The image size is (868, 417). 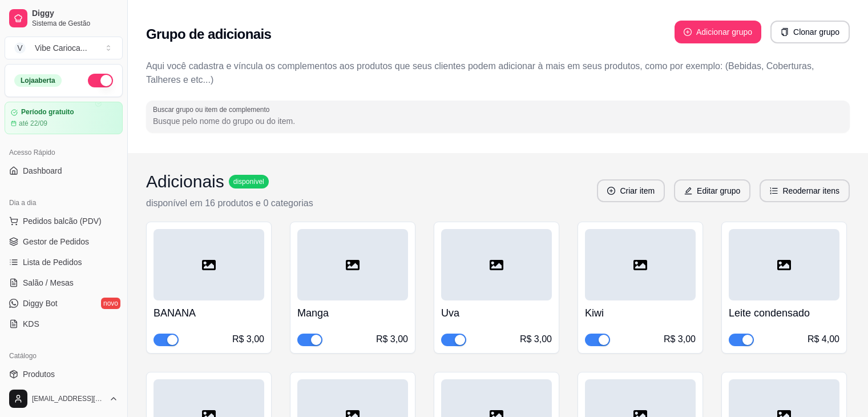 What do you see at coordinates (52, 262) in the screenshot?
I see `span: Lista de Pedidos` at bounding box center [52, 262].